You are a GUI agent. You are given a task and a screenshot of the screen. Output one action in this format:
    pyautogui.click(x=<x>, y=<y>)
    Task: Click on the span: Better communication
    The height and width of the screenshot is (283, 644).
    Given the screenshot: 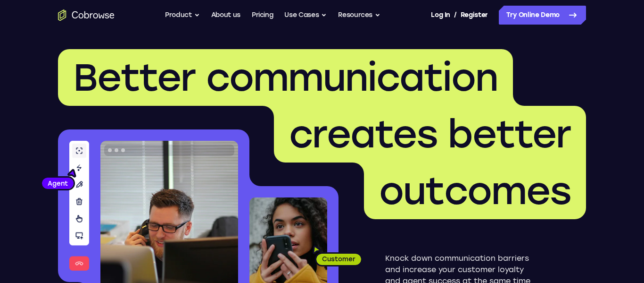 What is the action you would take?
    pyautogui.click(x=285, y=77)
    